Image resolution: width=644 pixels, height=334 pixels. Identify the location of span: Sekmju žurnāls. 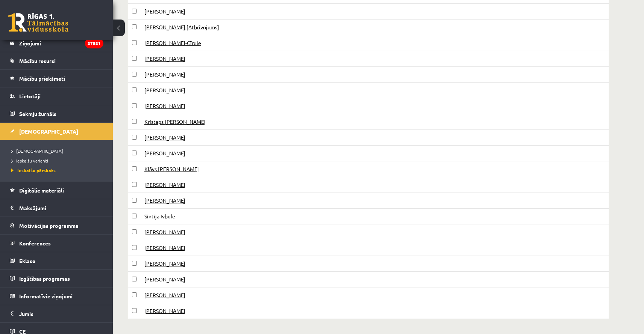
(38, 114).